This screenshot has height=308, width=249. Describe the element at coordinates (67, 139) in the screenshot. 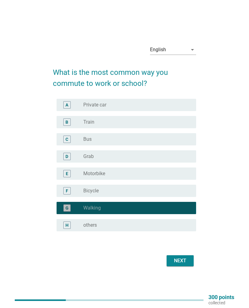

I see `div: C` at that location.